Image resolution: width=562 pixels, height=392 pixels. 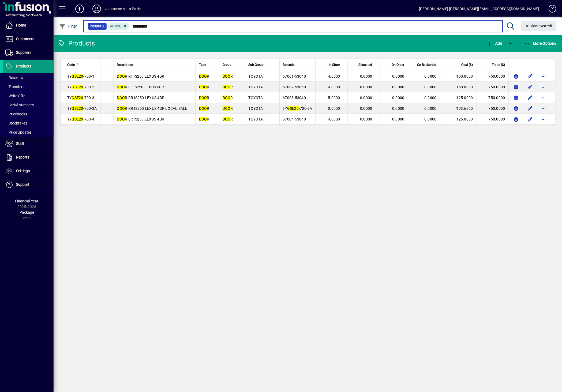 What do you see at coordinates (499, 65) in the screenshot?
I see `span: Trade ($)` at bounding box center [499, 65].